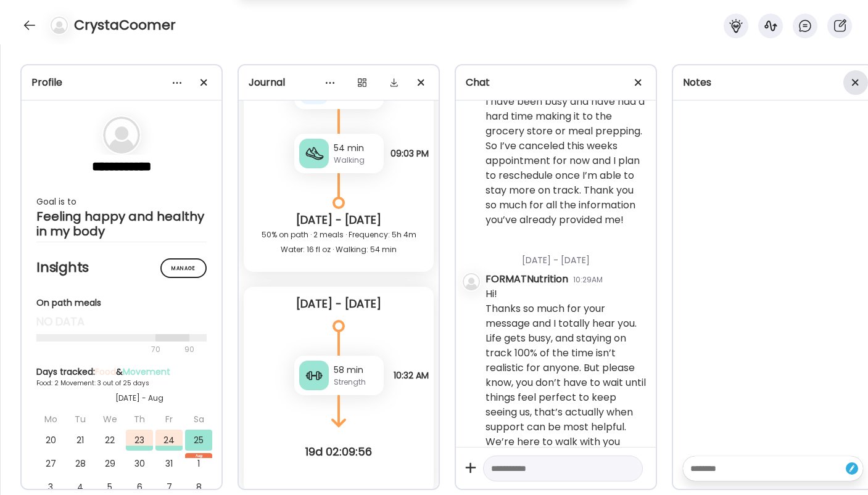 This screenshot has width=868, height=495. I want to click on h4: CrystaCoomer, so click(125, 25).